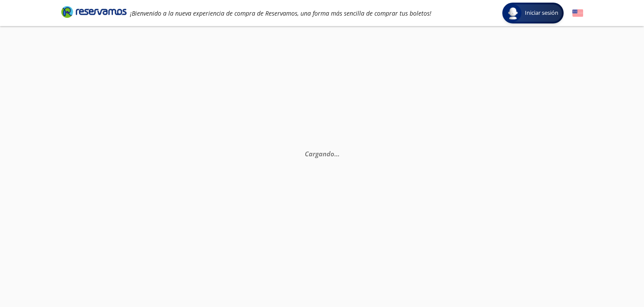  I want to click on button: English, so click(578, 13).